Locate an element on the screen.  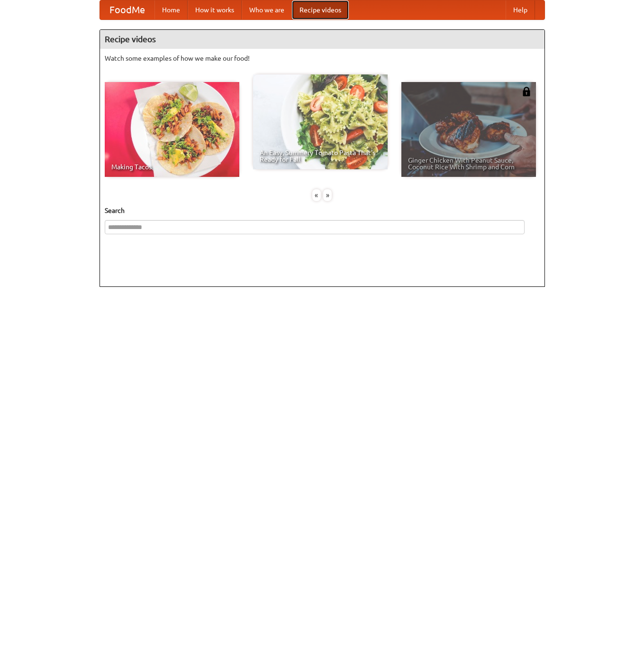
h5: Search is located at coordinates (322, 211).